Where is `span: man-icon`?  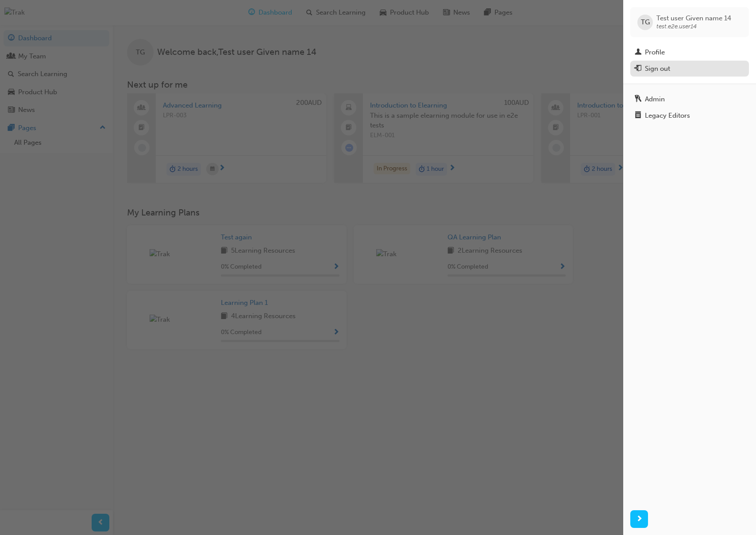 span: man-icon is located at coordinates (638, 53).